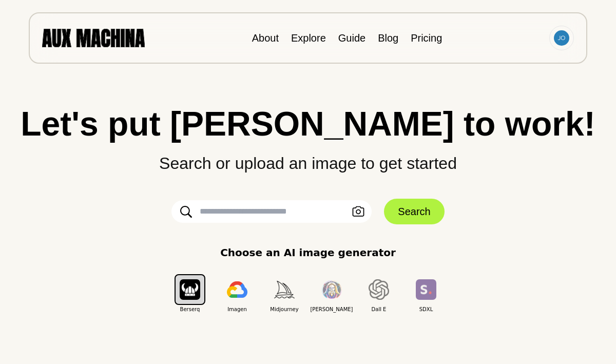  Describe the element at coordinates (562, 38) in the screenshot. I see `img: Avatar` at that location.